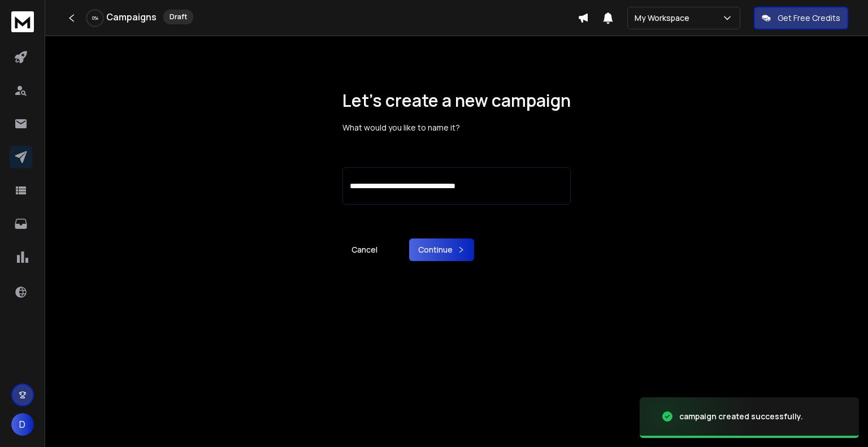 The width and height of the screenshot is (868, 447). I want to click on p: 0 %, so click(95, 18).